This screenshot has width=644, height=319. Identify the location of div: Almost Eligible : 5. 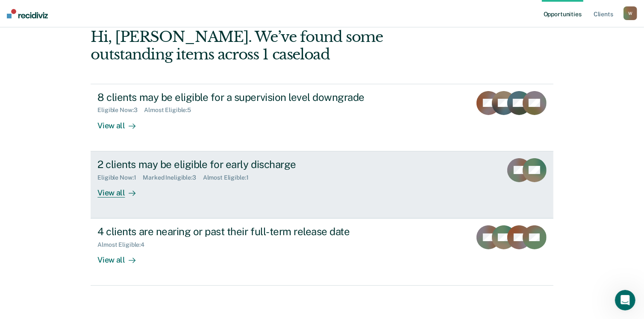
(171, 110).